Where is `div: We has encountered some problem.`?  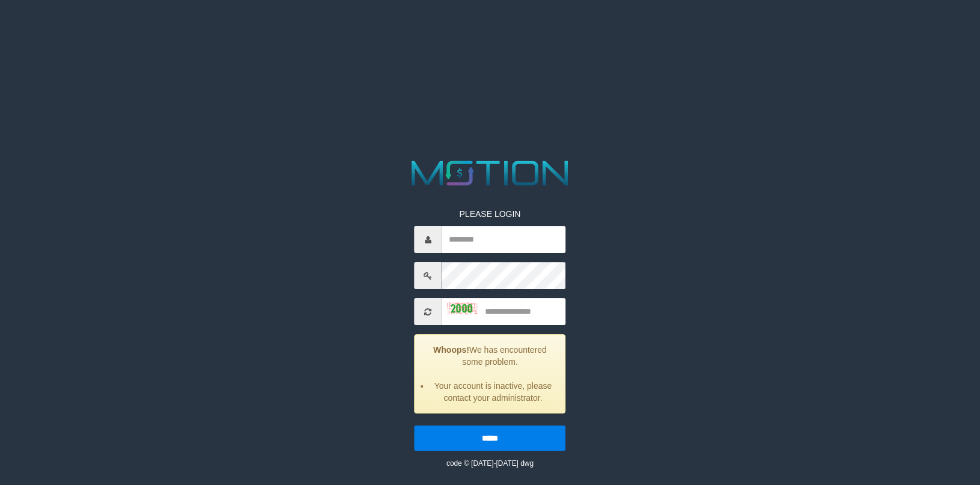 div: We has encountered some problem. is located at coordinates (490, 374).